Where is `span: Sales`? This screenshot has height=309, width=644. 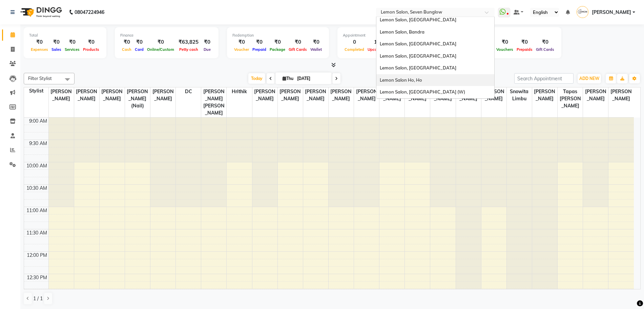 span: Sales is located at coordinates (57, 50).